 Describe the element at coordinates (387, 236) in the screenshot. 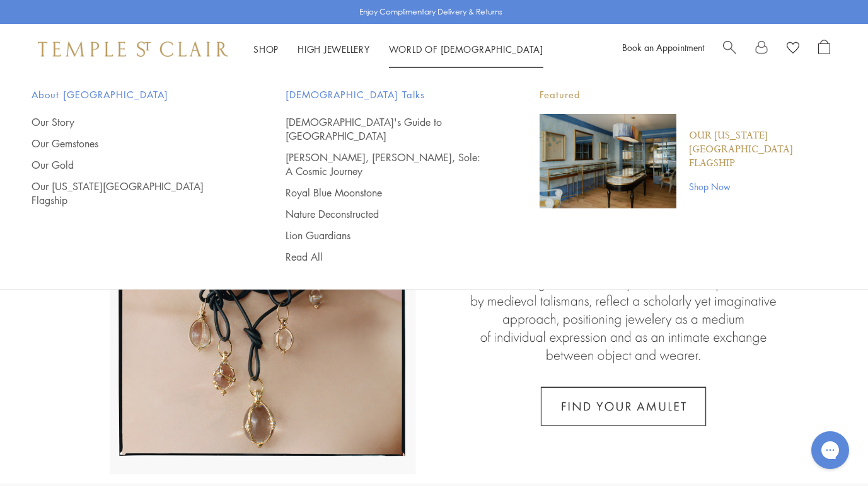

I see `a: Lion Guardians` at that location.